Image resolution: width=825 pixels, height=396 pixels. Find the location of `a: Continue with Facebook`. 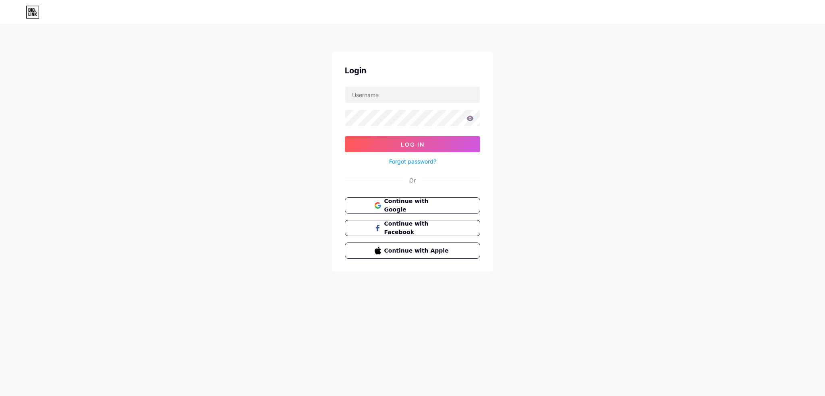

a: Continue with Facebook is located at coordinates (413, 228).